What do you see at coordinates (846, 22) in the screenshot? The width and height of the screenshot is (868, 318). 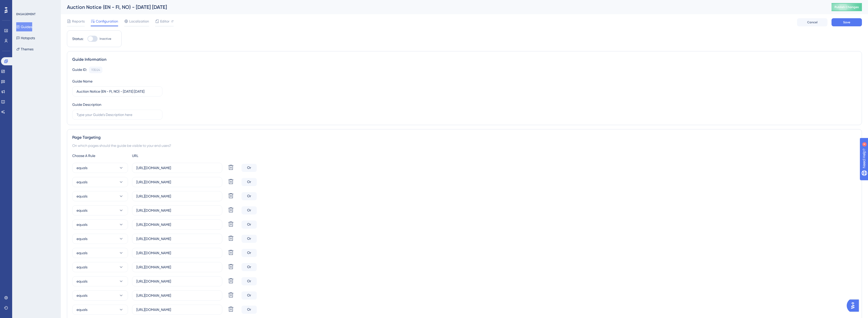 I see `span: Save` at bounding box center [846, 22].